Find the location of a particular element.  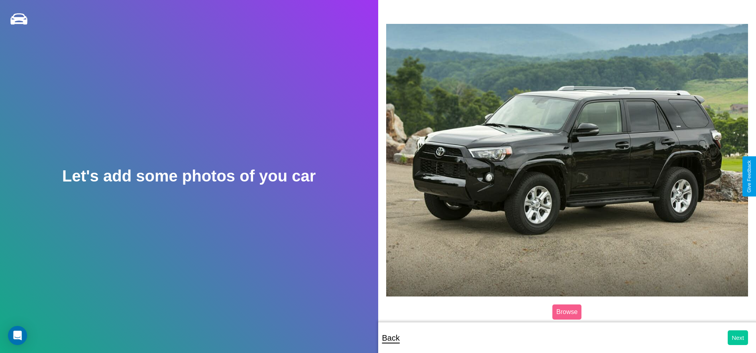

div: Give Feedback is located at coordinates (749, 176).